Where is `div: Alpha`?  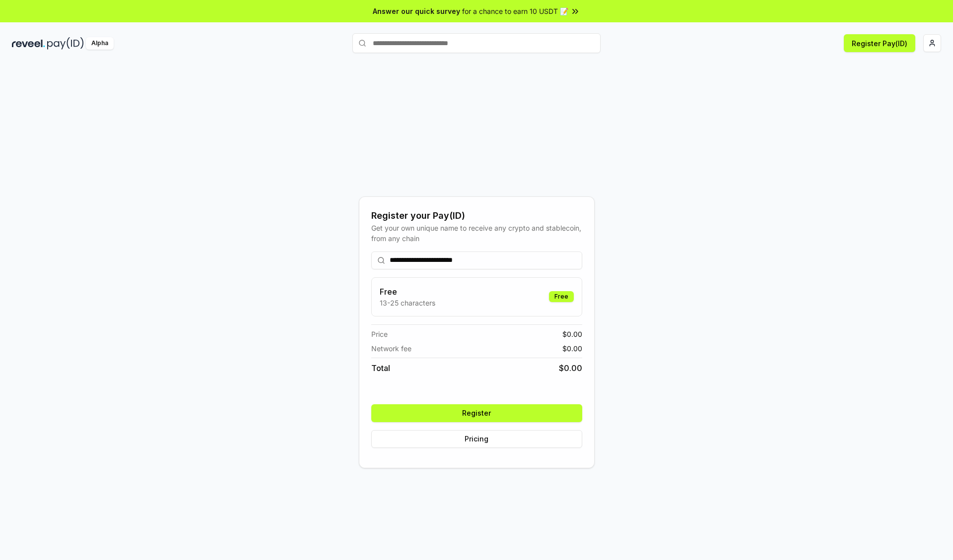 div: Alpha is located at coordinates (100, 43).